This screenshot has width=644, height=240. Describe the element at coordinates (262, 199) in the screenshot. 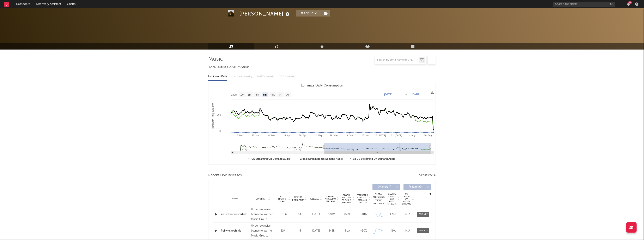

I see `span: Copyright` at that location.